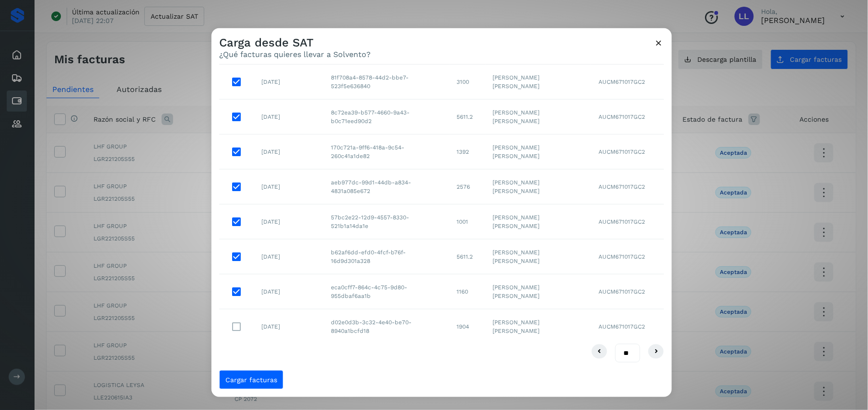 This screenshot has width=868, height=410. I want to click on span: Cargar facturas, so click(251, 380).